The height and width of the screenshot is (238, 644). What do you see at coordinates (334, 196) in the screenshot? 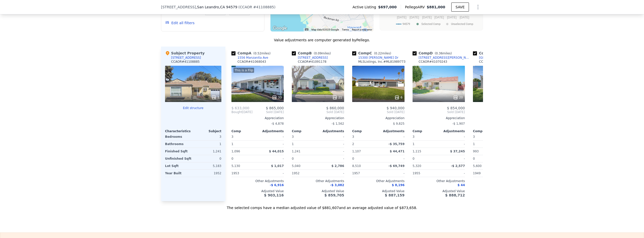
I see `span: $ 859,705` at bounding box center [334, 196].